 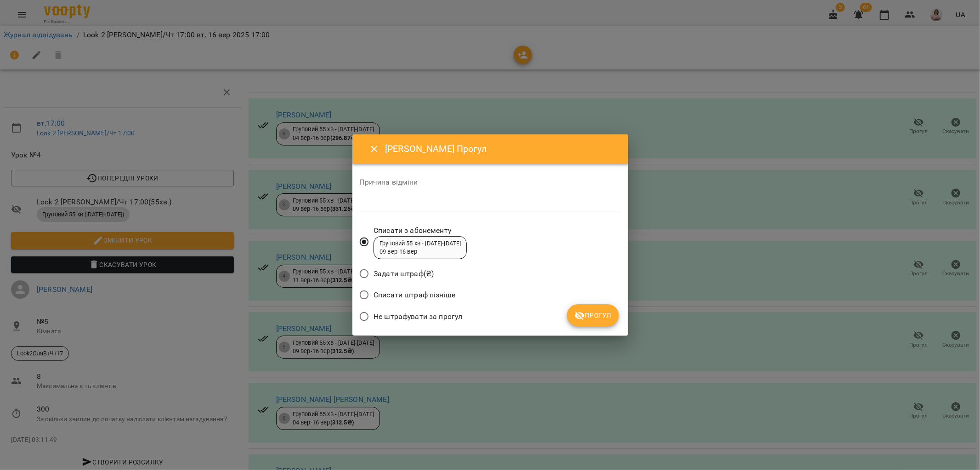 I want to click on button: Прогул, so click(x=593, y=315).